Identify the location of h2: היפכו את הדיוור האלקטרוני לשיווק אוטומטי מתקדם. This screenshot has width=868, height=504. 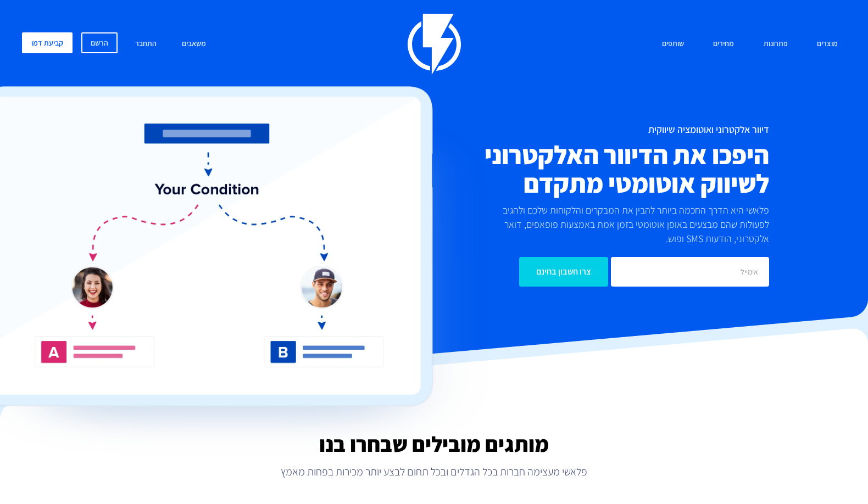
(572, 169).